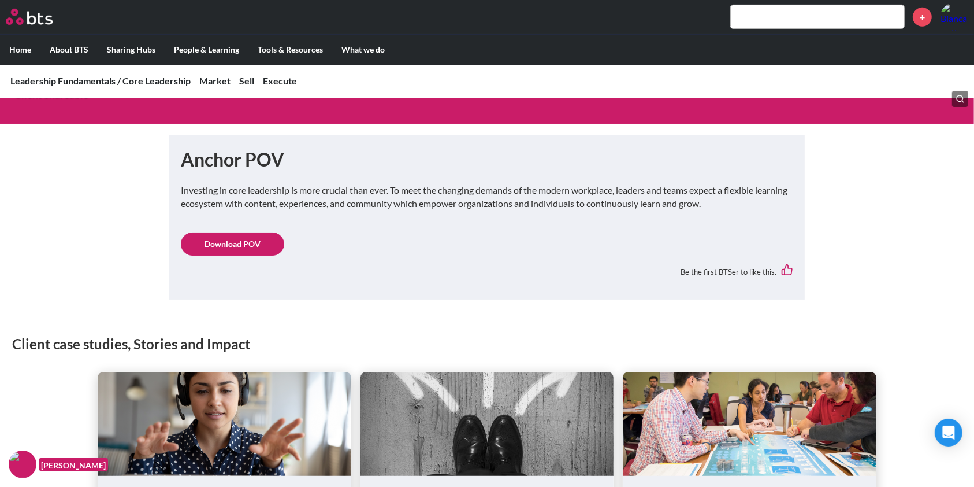 The width and height of the screenshot is (974, 487). I want to click on img: F, so click(23, 464).